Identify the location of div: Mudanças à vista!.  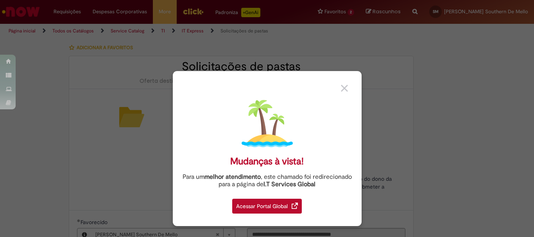
(267, 162).